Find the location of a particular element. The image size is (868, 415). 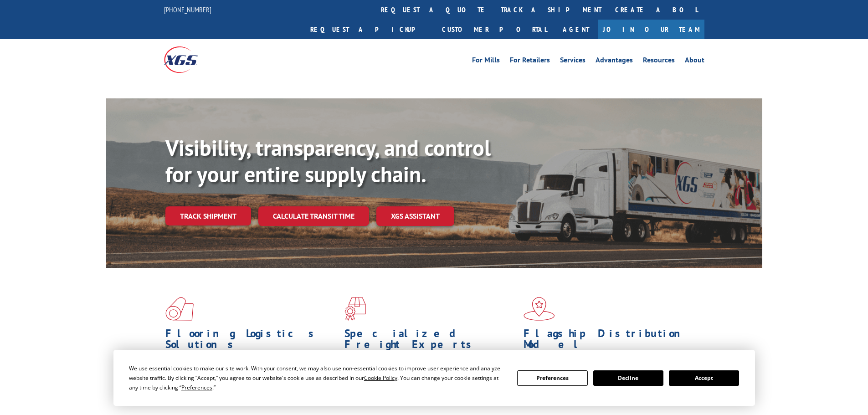

span: Preferences is located at coordinates (197, 387).